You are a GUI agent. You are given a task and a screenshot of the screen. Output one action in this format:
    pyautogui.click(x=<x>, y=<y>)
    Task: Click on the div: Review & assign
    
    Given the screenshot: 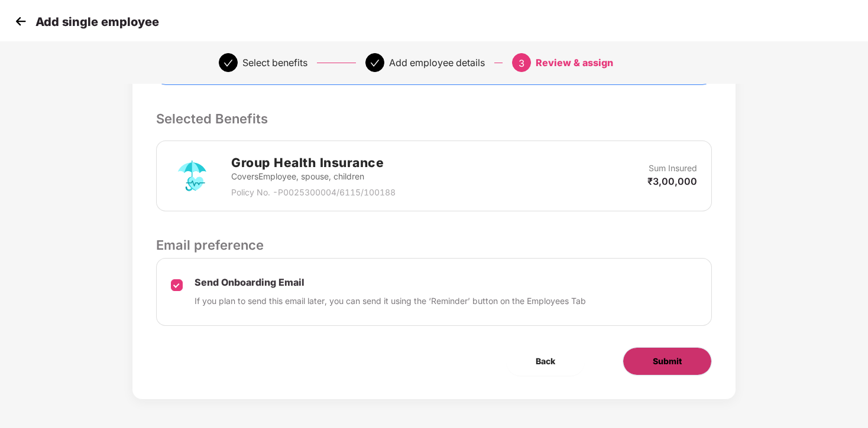 What is the action you would take?
    pyautogui.click(x=574, y=62)
    